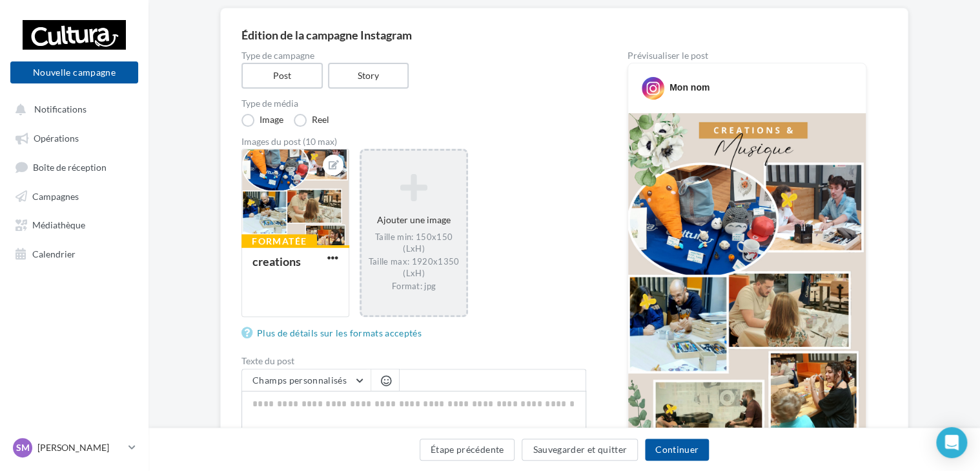  I want to click on div: creations, so click(276, 261).